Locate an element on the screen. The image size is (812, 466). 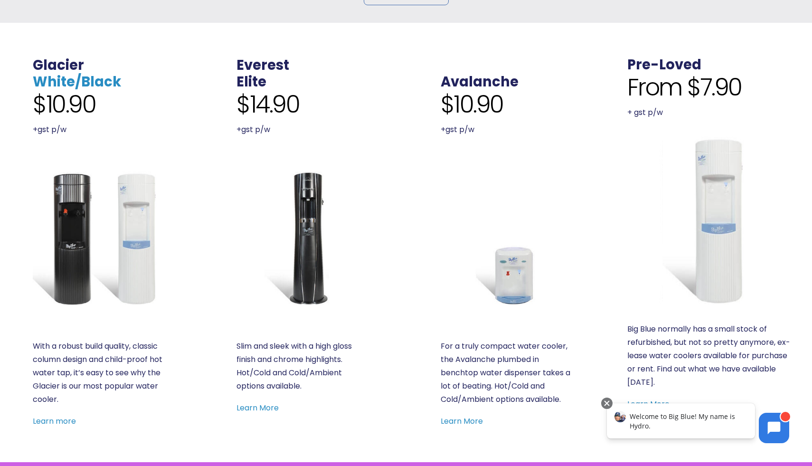
a: Learn more is located at coordinates (54, 421).